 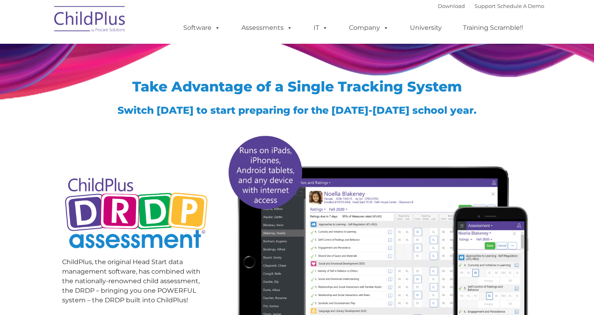 What do you see at coordinates (426, 28) in the screenshot?
I see `a: University` at bounding box center [426, 28].